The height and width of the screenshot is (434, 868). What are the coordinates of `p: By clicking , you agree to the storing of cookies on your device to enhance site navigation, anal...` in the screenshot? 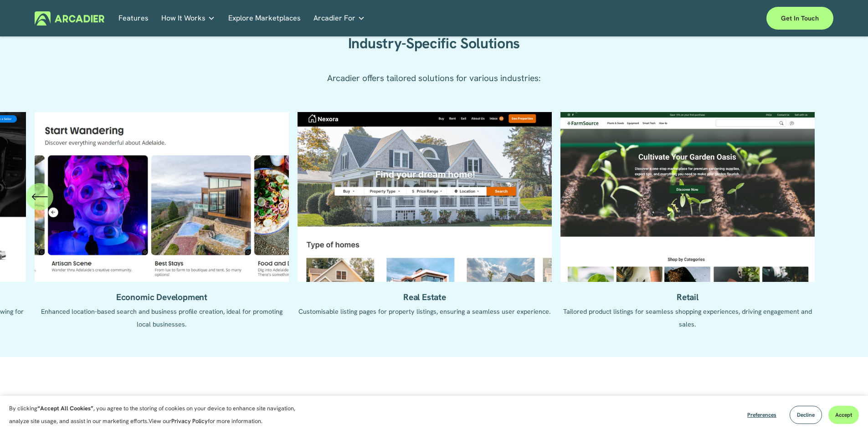 It's located at (157, 415).